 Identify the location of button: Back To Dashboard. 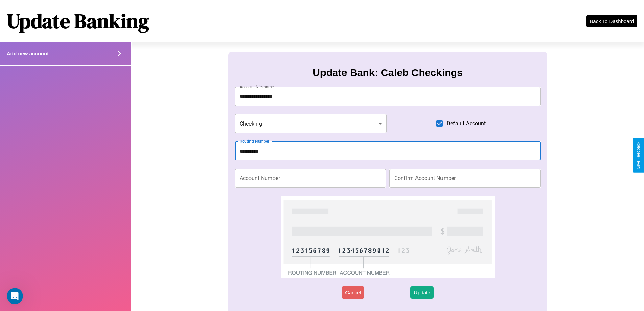
(612, 21).